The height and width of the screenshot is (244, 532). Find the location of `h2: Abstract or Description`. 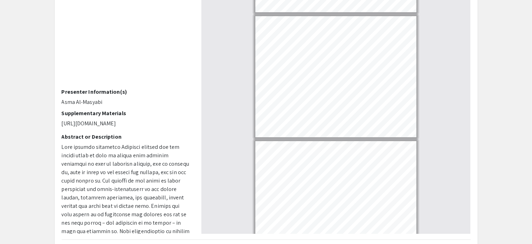

h2: Abstract or Description is located at coordinates (126, 136).